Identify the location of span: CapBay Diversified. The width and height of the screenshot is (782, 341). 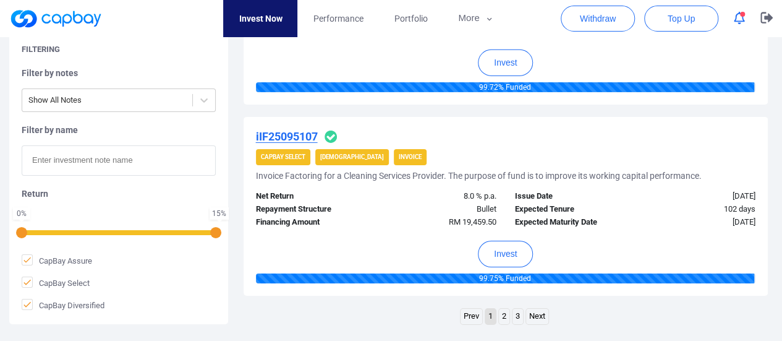
(63, 305).